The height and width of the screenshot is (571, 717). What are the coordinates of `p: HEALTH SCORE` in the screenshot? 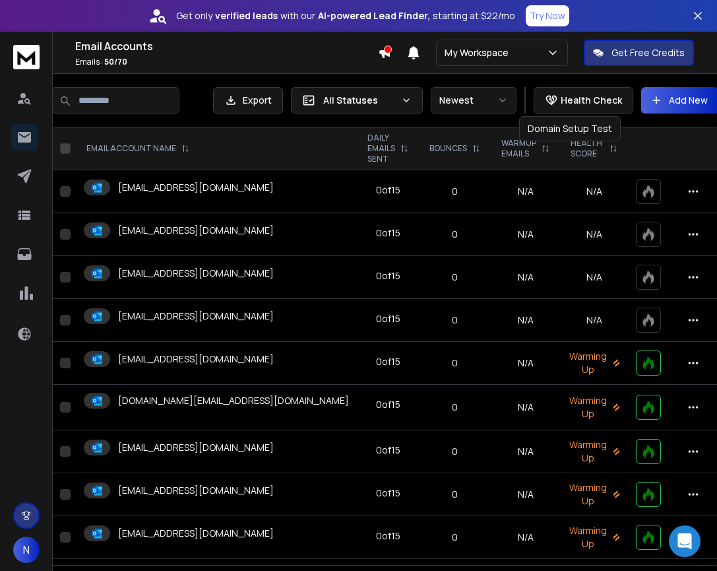 It's located at (587, 148).